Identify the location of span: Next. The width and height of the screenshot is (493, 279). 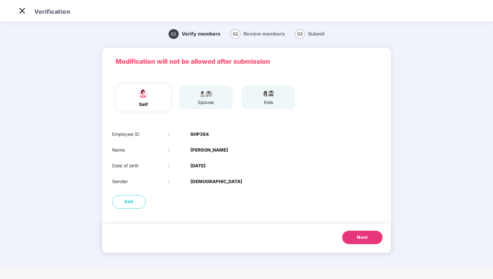
(362, 238).